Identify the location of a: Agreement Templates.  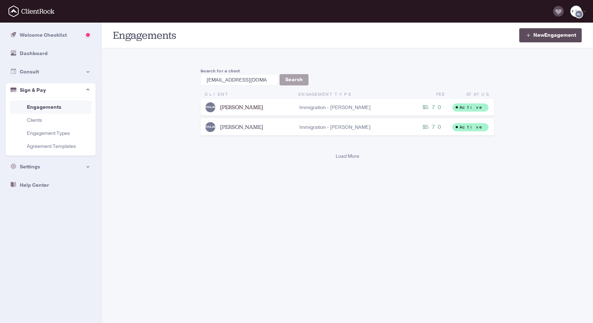
(50, 146).